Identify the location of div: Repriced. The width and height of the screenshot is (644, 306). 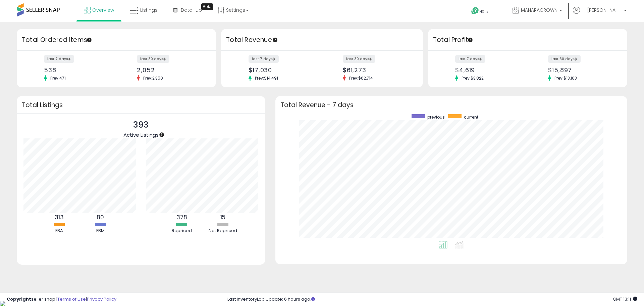
(182, 231).